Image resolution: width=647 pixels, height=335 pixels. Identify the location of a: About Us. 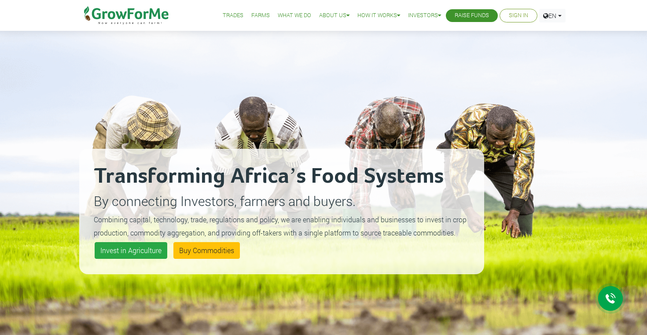
(334, 15).